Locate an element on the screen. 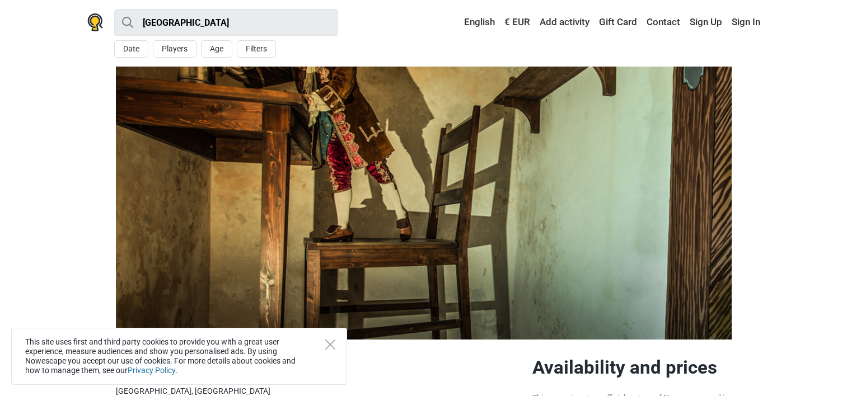 Image resolution: width=847 pixels, height=396 pixels. a: English is located at coordinates (475, 22).